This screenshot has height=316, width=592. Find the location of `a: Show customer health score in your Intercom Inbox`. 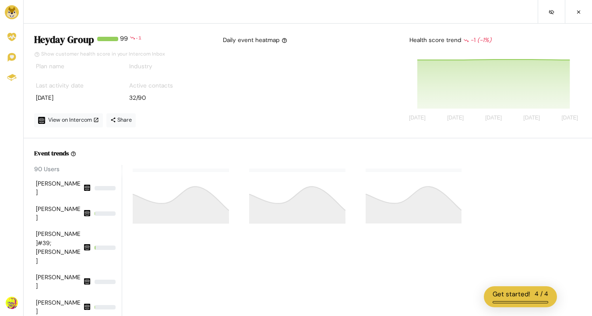

a: Show customer health score in your Intercom Inbox is located at coordinates (99, 54).